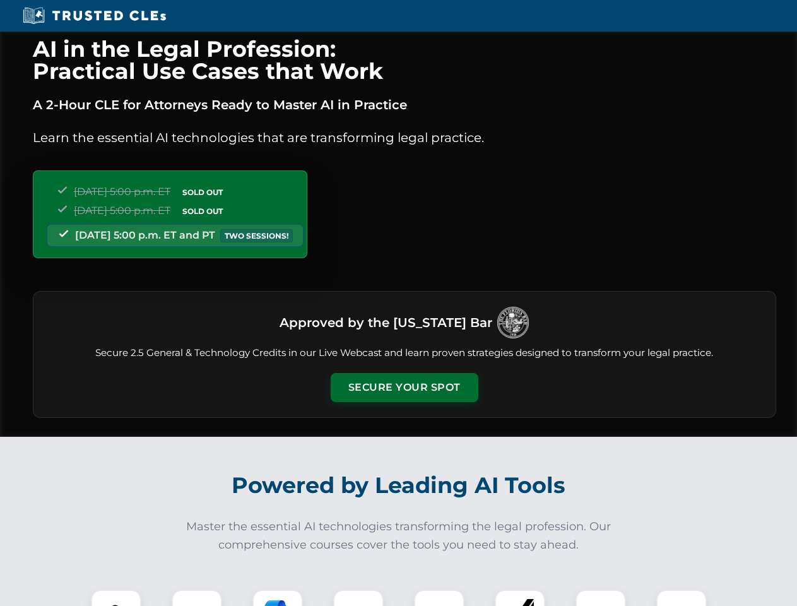 This screenshot has width=797, height=606. I want to click on p: A 2-Hour CLE for Attorneys Ready to Master AI in Practice, so click(405, 105).